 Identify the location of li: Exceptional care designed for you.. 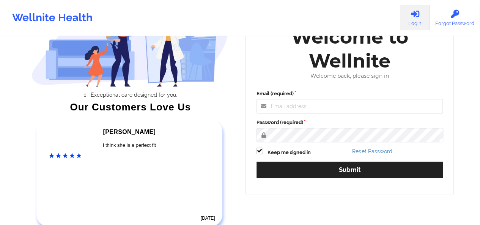
(134, 95).